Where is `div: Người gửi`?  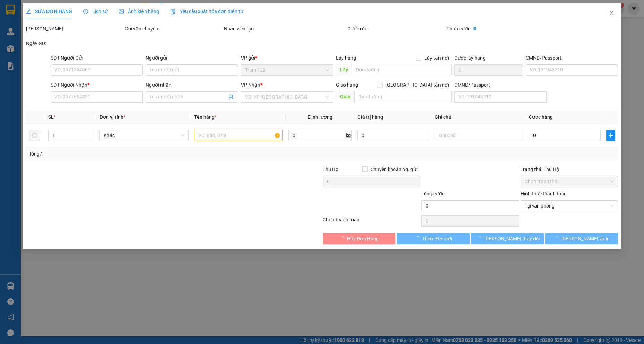 div: Người gửi is located at coordinates (191, 58).